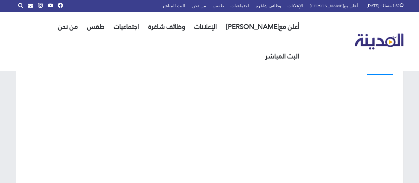  Describe the element at coordinates (379, 41) in the screenshot. I see `img: تلفزيون المدينة` at that location.